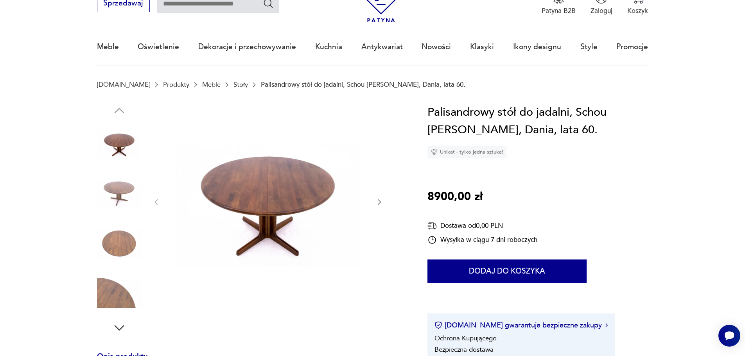 The width and height of the screenshot is (745, 356). I want to click on a: Promocje, so click(632, 47).